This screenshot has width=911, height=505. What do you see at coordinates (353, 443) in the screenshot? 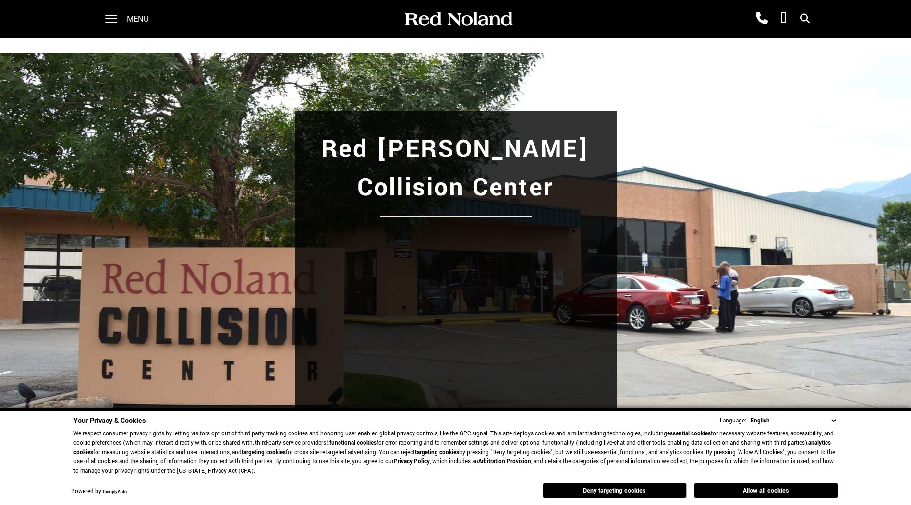
I see `strong: functional cookies` at bounding box center [353, 443].